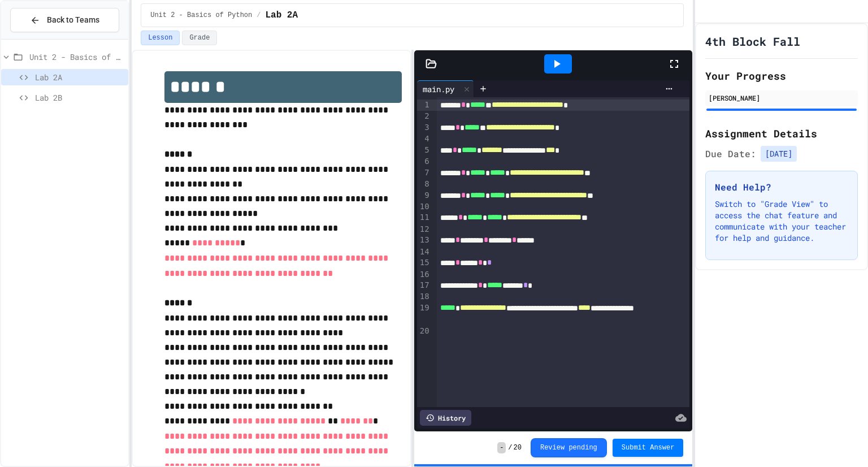 The width and height of the screenshot is (868, 467). What do you see at coordinates (731, 153) in the screenshot?
I see `span: Due Date:` at bounding box center [731, 153].